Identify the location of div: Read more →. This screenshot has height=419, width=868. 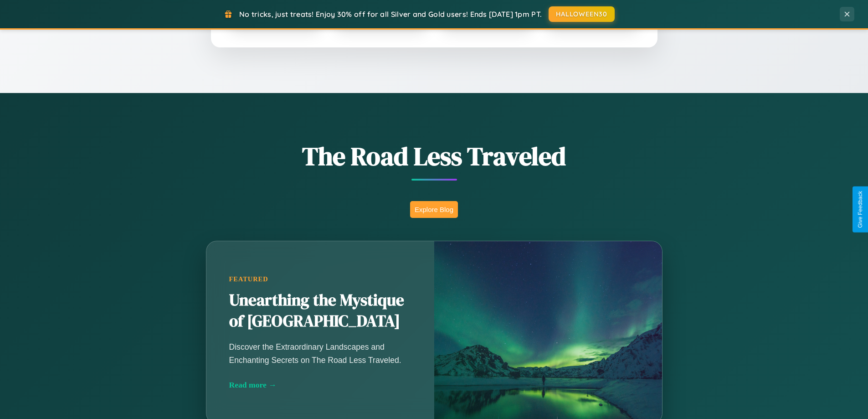
(320, 385).